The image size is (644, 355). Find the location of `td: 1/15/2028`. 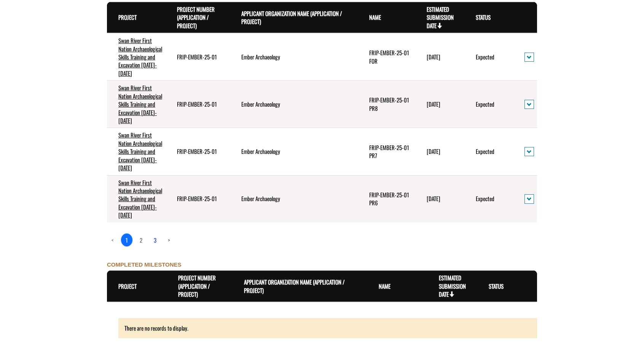

td: 1/15/2028 is located at coordinates (440, 104).